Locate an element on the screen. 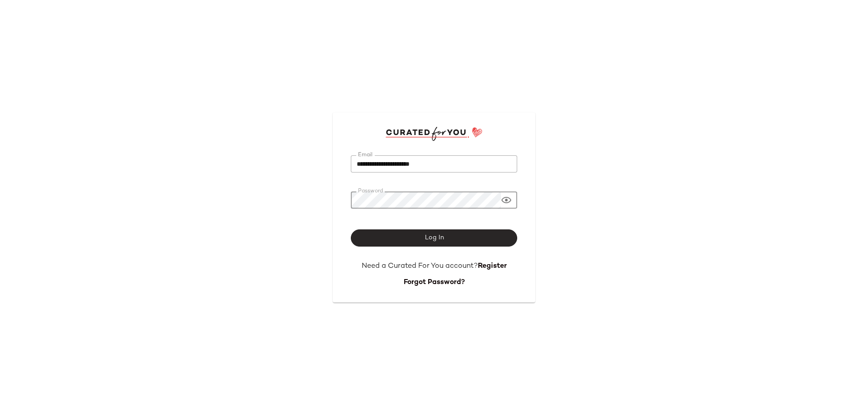  span: Need a Curated For You account? is located at coordinates (419, 266).